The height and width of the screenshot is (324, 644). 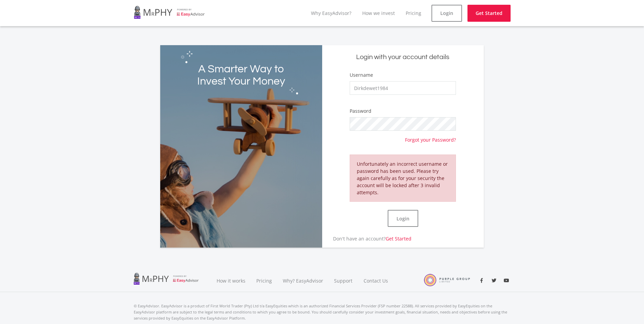 What do you see at coordinates (366, 238) in the screenshot?
I see `p: Don't have an account?` at bounding box center [366, 238].